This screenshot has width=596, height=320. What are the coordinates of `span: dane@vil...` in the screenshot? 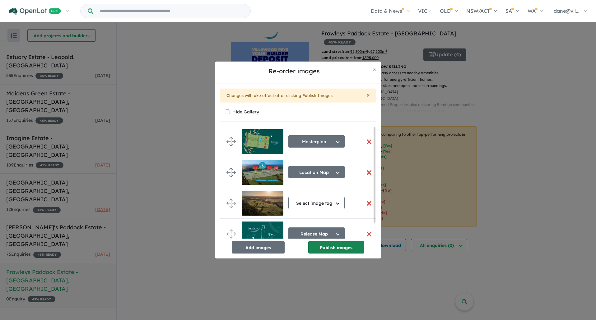 It's located at (566, 11).